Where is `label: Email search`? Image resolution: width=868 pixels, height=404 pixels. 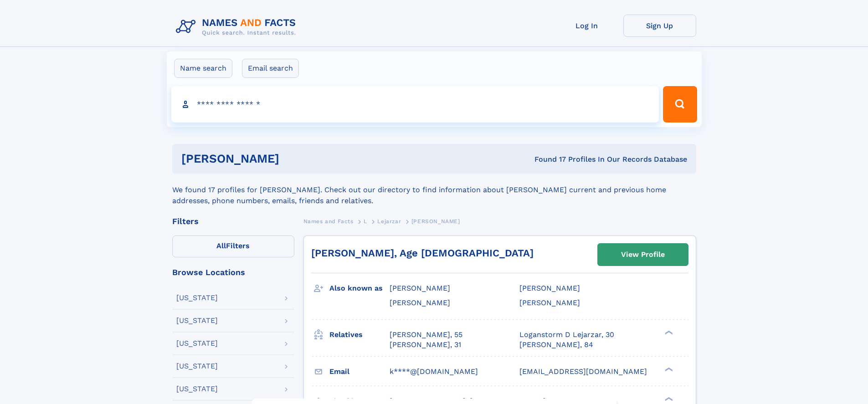 label: Email search is located at coordinates (270, 68).